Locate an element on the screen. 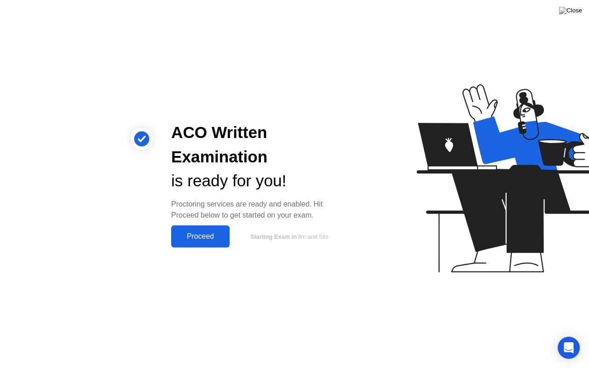 The height and width of the screenshot is (368, 589). img: Close is located at coordinates (571, 11).